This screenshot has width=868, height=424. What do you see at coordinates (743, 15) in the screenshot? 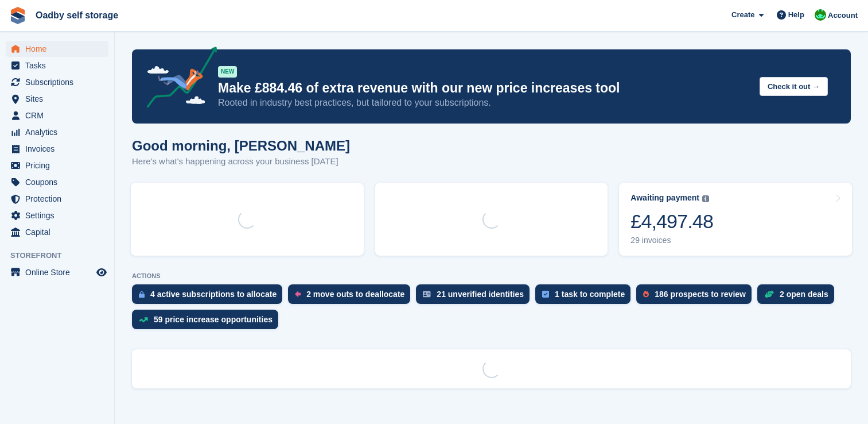
I see `span: Create` at bounding box center [743, 15].